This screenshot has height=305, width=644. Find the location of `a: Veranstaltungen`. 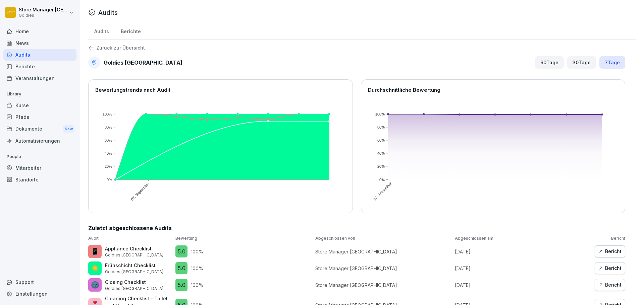

a: Veranstaltungen is located at coordinates (40, 78).